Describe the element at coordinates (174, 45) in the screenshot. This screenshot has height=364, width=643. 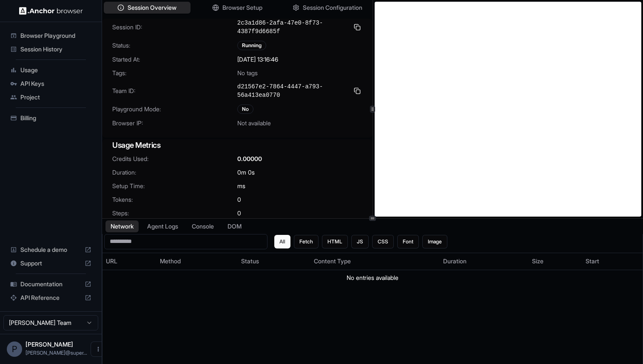
I see `span: Status:` at that location.